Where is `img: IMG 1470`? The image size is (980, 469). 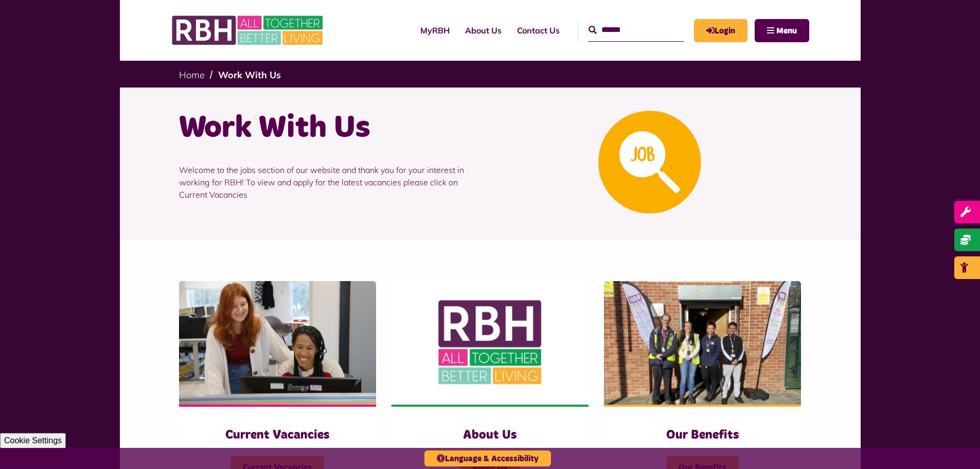
img: IMG 1470 is located at coordinates (278, 342).